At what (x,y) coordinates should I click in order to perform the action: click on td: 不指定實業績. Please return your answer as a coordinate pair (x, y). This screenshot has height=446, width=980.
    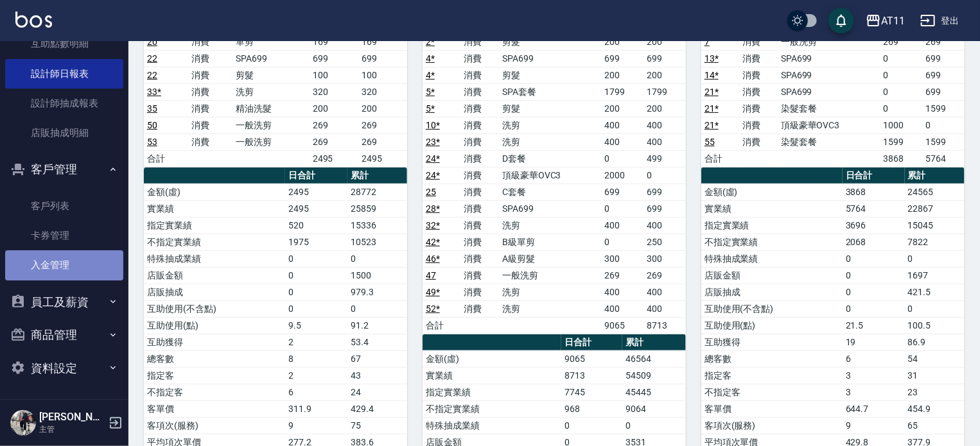
    Looking at the image, I should click on (215, 242).